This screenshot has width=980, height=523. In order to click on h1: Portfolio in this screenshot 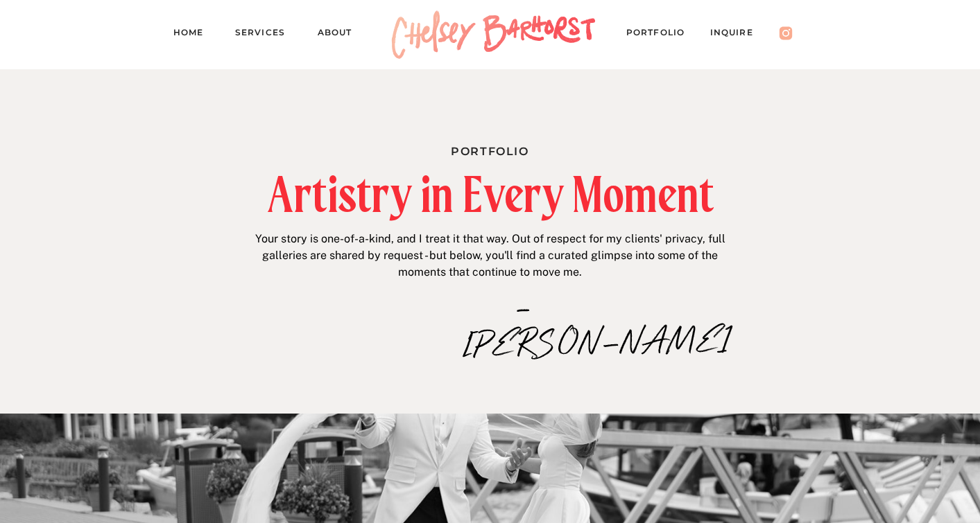, I will do `click(490, 149)`.